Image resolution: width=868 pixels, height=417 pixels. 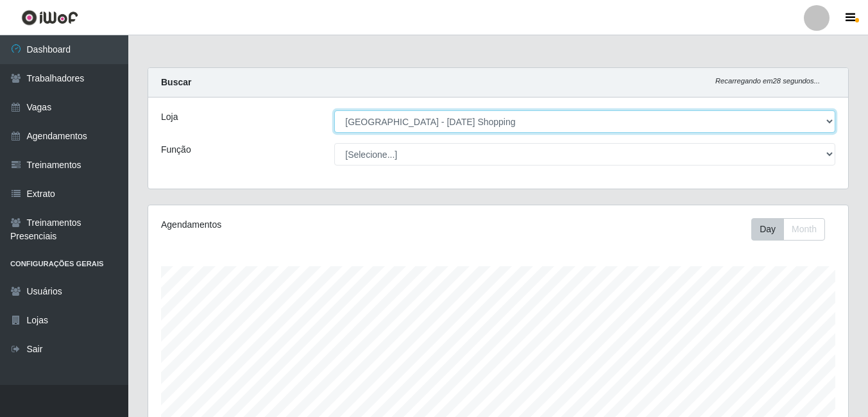 What do you see at coordinates (176, 82) in the screenshot?
I see `strong: Buscar` at bounding box center [176, 82].